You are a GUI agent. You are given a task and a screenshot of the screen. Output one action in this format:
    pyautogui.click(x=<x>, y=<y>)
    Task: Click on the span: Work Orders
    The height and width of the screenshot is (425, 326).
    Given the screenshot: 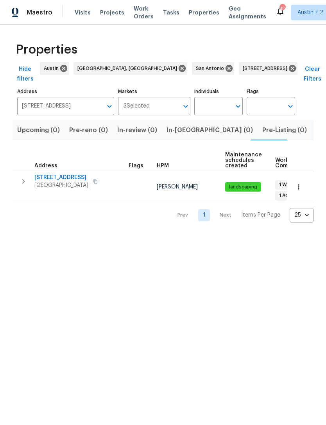 What is the action you would take?
    pyautogui.click(x=144, y=13)
    